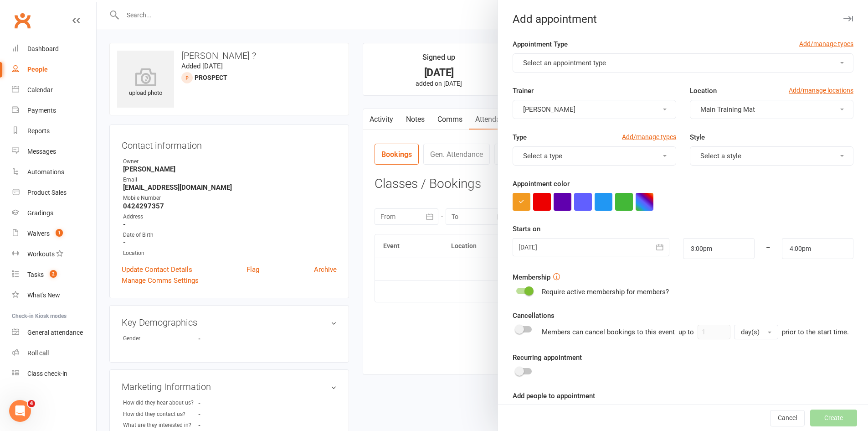  I want to click on div: Roll call, so click(38, 353).